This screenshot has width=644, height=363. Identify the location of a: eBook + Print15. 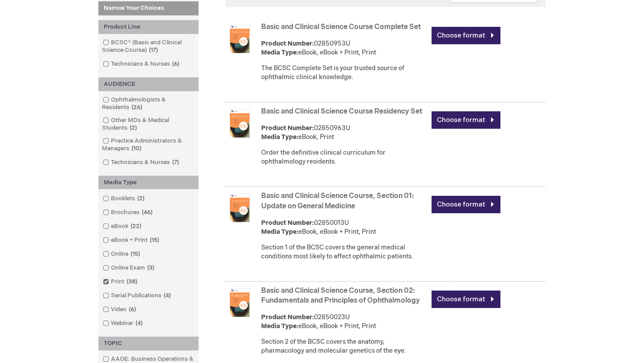
(131, 240).